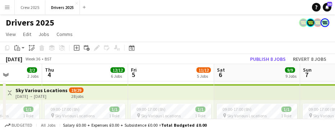  Describe the element at coordinates (330, 4) in the screenshot. I see `span: 50` at that location.